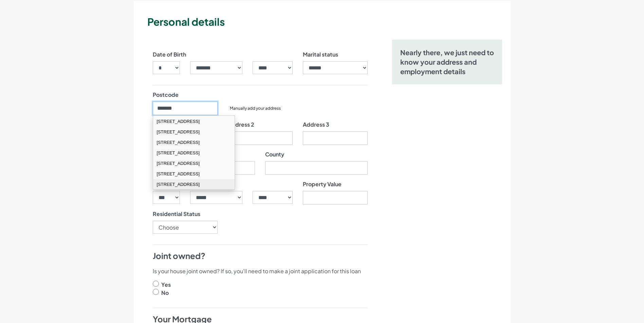 The width and height of the screenshot is (644, 323). Describe the element at coordinates (194, 153) in the screenshot. I see `div: address list` at that location.